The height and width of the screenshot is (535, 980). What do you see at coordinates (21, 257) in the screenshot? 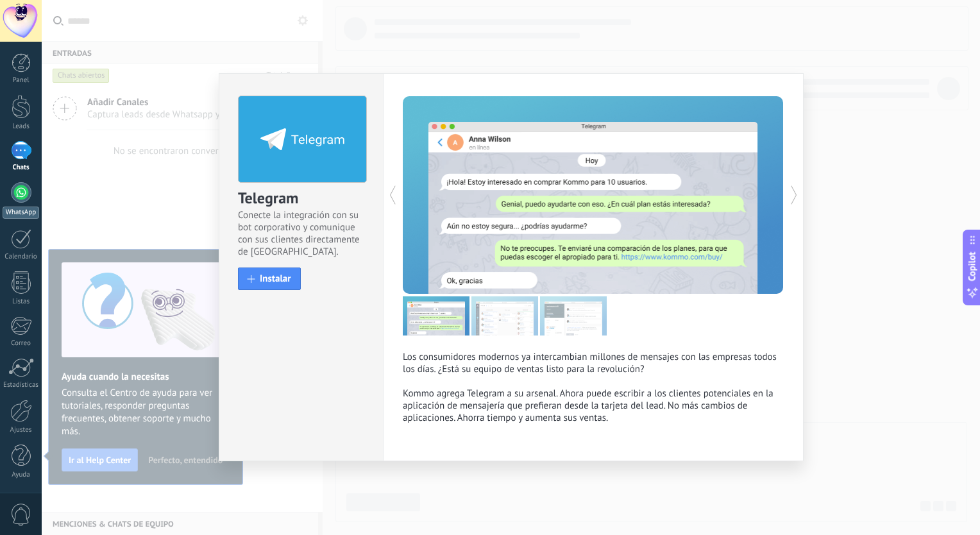
I see `div: Calendario` at bounding box center [21, 257].